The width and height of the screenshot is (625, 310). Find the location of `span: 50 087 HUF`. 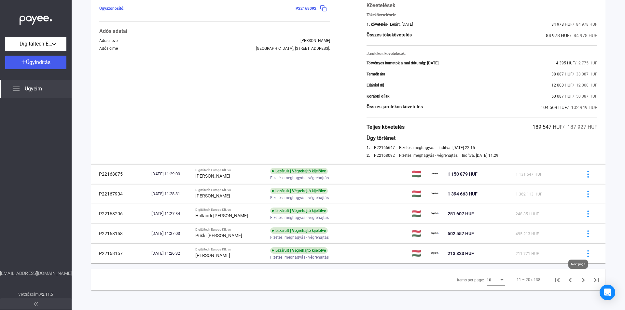

span: 50 087 HUF is located at coordinates (562, 96).